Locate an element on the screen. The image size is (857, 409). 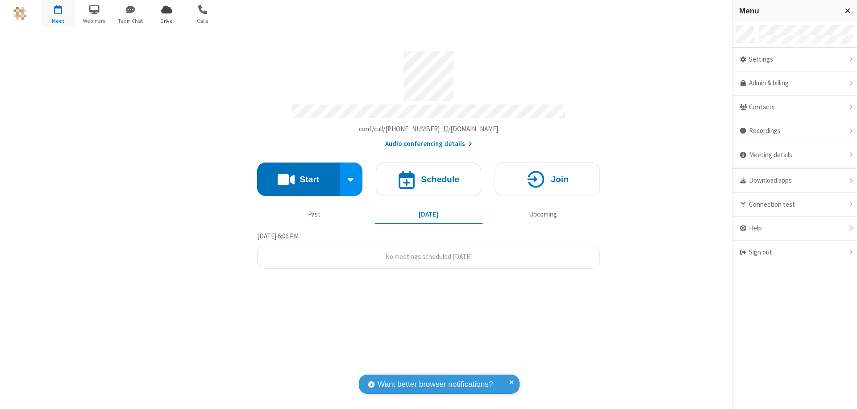
span: Webinars is located at coordinates (94, 21).